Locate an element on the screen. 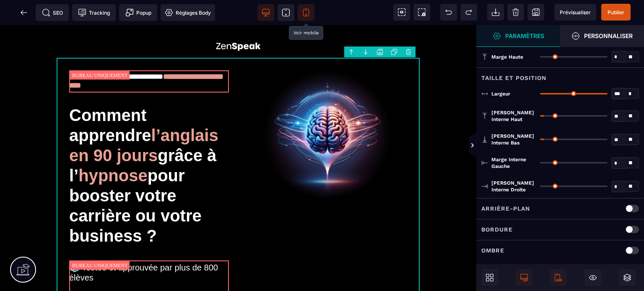 Image resolution: width=644 pixels, height=291 pixels. span: grâce à l’ is located at coordinates (145, 140).